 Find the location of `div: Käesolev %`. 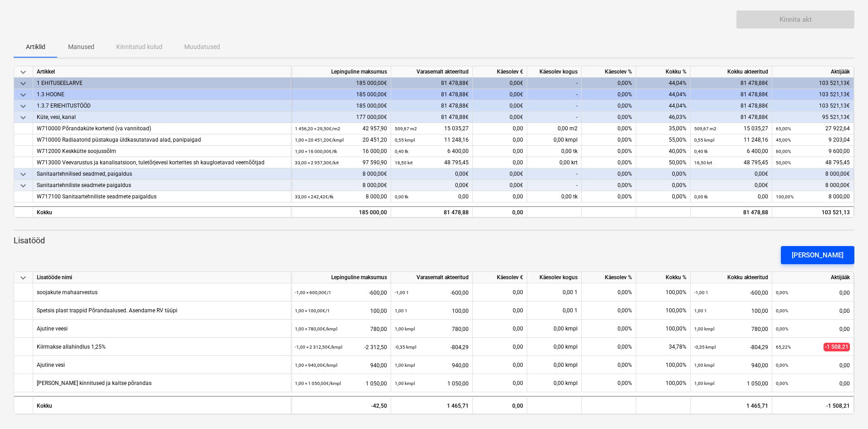

div: Käesolev % is located at coordinates (609, 72).